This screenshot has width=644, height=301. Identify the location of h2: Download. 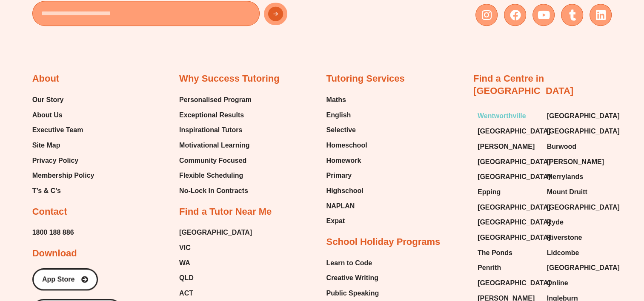
(54, 253).